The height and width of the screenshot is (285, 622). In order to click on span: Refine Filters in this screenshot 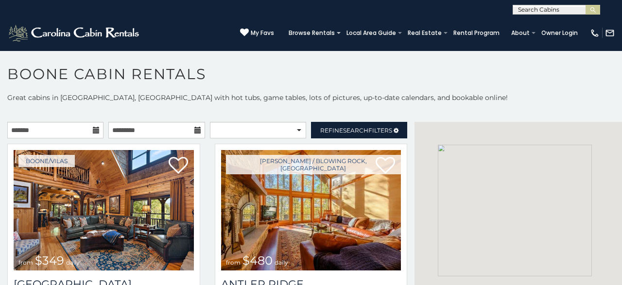, I will do `click(356, 130)`.